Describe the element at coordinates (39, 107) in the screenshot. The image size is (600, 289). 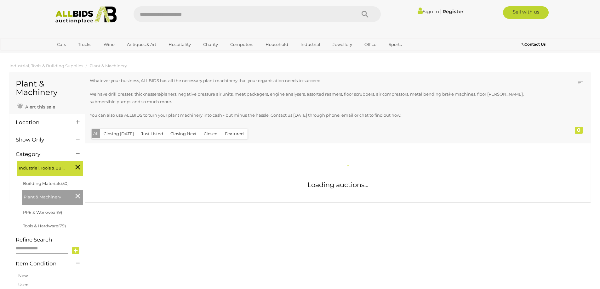
I see `span: Alert this sale` at that location.